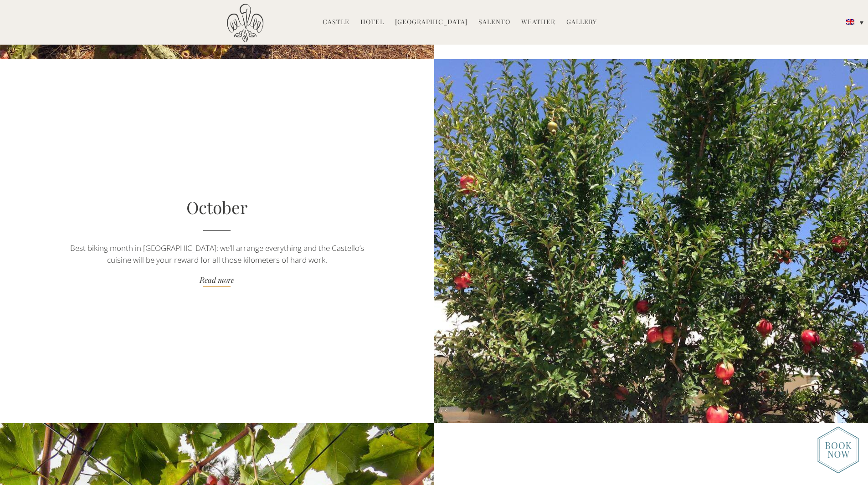 This screenshot has width=868, height=485. Describe the element at coordinates (581, 22) in the screenshot. I see `a: Gallery` at that location.